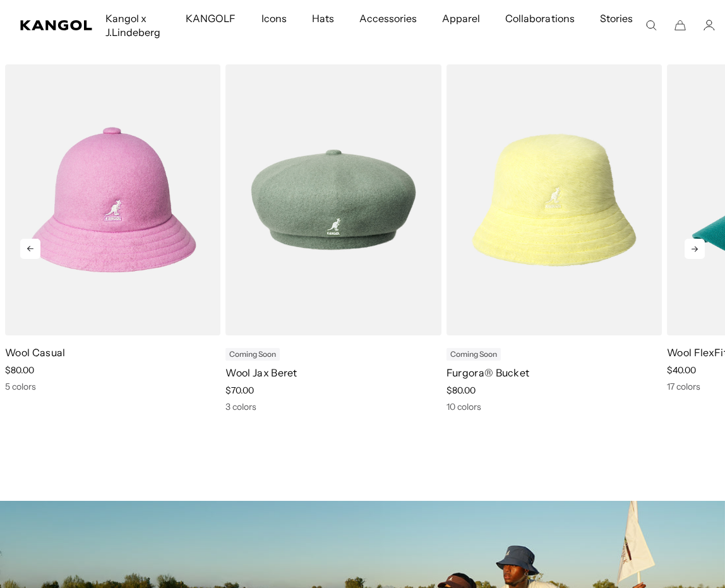 This screenshot has height=588, width=725. What do you see at coordinates (554, 407) in the screenshot?
I see `div: 10 colors` at bounding box center [554, 407].